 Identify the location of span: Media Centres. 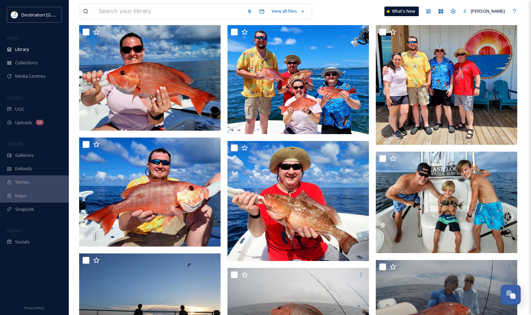
(30, 76).